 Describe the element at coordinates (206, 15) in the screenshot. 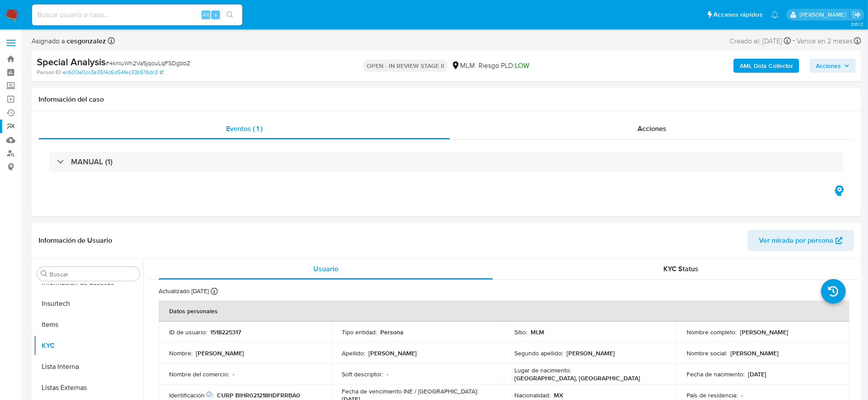

I see `span: Alt` at that location.